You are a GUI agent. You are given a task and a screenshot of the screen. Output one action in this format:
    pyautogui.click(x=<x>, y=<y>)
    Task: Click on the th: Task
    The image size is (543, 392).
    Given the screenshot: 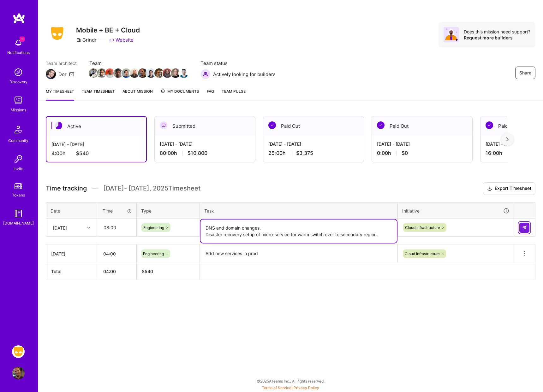 What is the action you would take?
    pyautogui.click(x=298, y=211)
    